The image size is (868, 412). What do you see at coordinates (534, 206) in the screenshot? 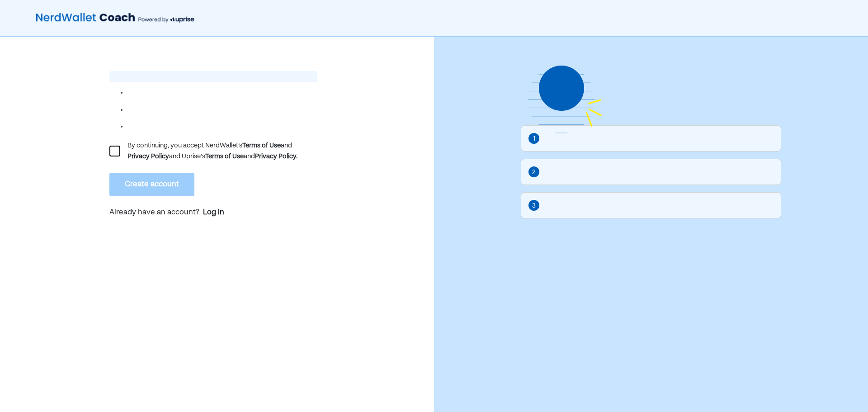
I see `div: 3` at bounding box center [534, 206].